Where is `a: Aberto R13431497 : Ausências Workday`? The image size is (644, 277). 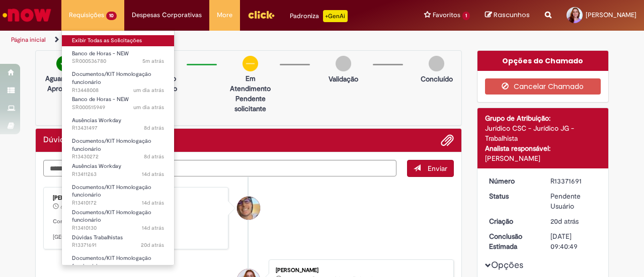
a: Aberto R13431497 : Ausências Workday is located at coordinates (118, 124).